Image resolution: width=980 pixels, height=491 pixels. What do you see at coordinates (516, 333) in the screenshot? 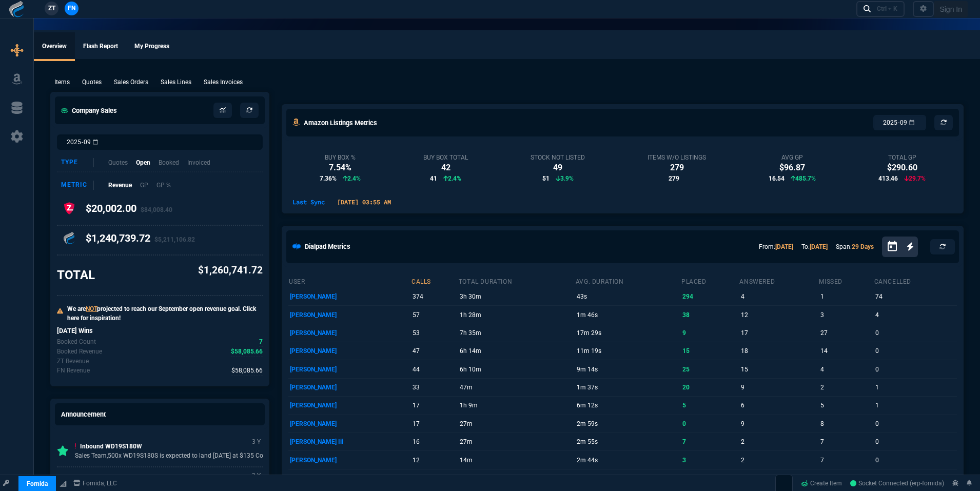
I see `p: 7h 35m` at bounding box center [516, 333].